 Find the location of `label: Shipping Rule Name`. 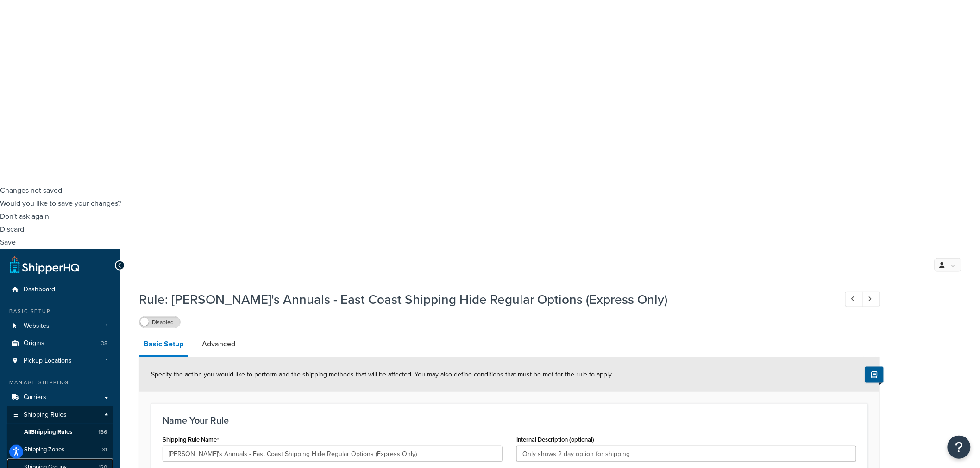

label: Shipping Rule Name is located at coordinates (191, 440).